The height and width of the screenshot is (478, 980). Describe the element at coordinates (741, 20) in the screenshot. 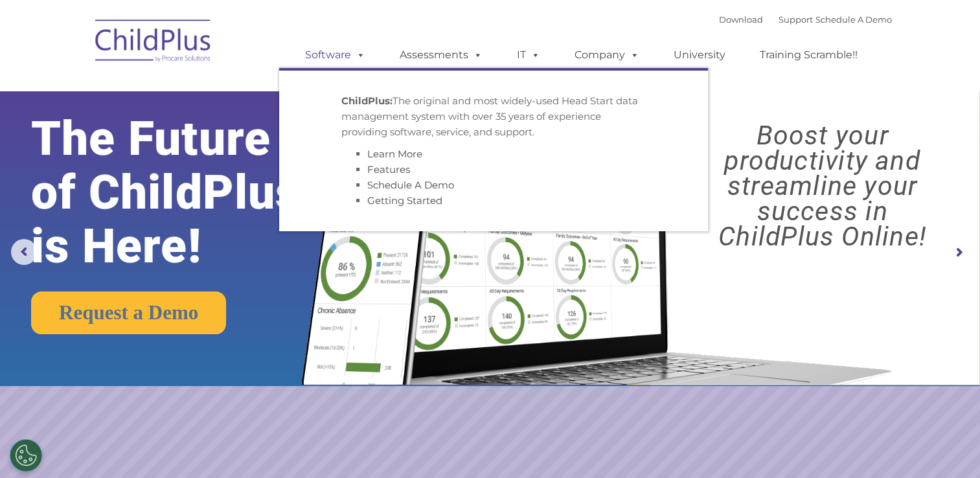

I see `a: Download` at that location.